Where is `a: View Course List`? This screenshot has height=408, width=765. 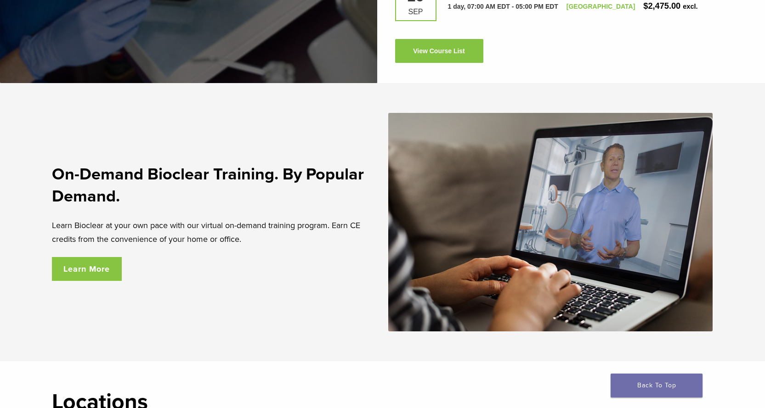 a: View Course List is located at coordinates (439, 51).